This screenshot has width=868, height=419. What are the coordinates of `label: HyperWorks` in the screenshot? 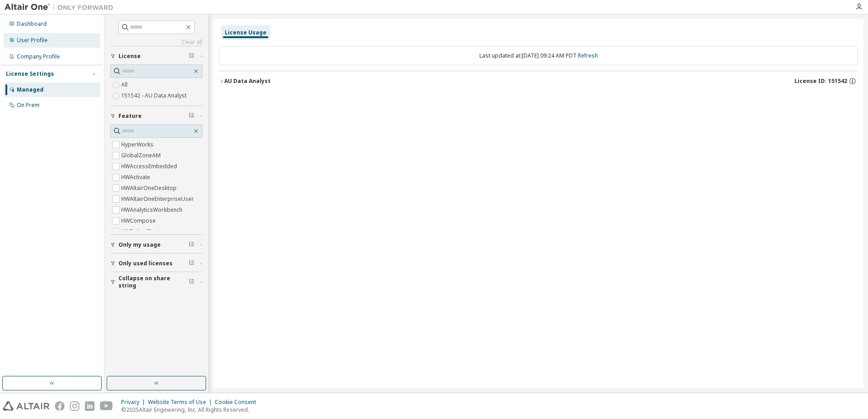 It's located at (138, 144).